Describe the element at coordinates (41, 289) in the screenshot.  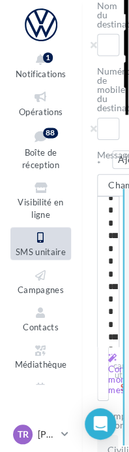
I see `span: Campagnes` at that location.